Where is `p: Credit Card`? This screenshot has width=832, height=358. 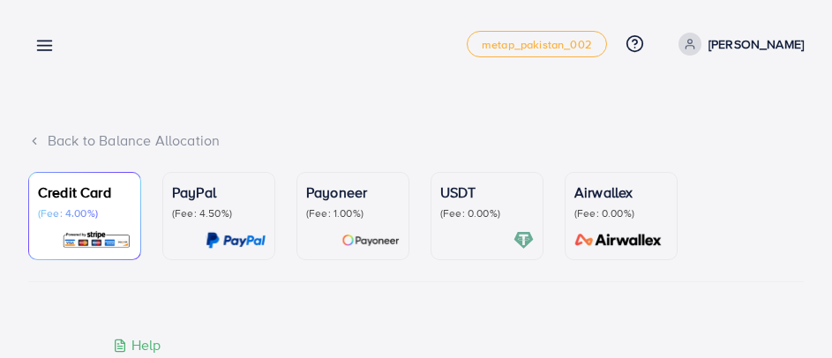
p: Credit Card is located at coordinates (85, 192).